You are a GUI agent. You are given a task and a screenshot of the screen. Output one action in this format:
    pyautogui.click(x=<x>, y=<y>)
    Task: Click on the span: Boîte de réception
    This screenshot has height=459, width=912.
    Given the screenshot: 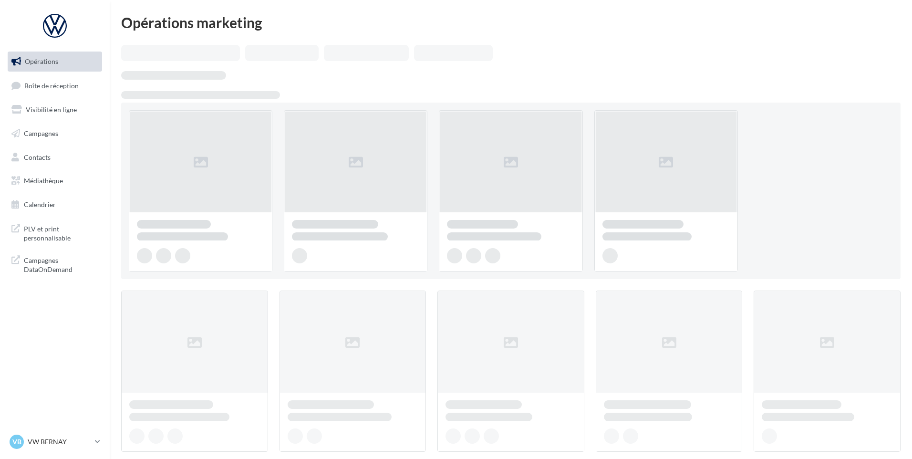 What is the action you would take?
    pyautogui.click(x=52, y=85)
    